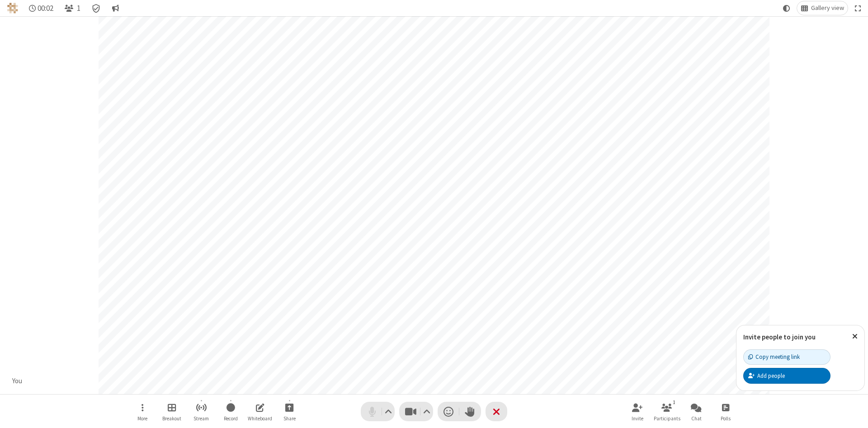 The width and height of the screenshot is (868, 428). I want to click on button: Send a reaction, so click(448, 411).